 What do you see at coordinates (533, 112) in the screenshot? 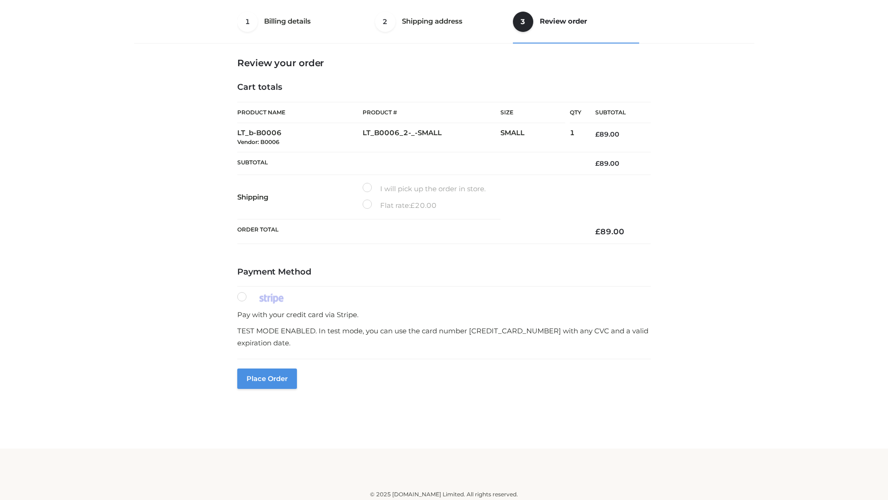
I see `th: Size` at bounding box center [533, 112].